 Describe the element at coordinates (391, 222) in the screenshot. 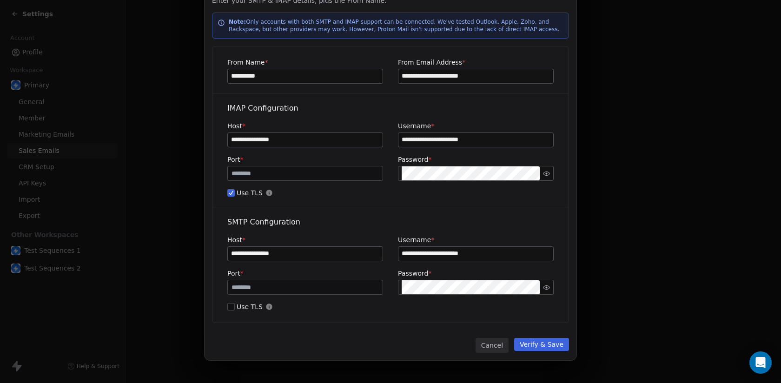

I see `div: SMTP Configuration` at that location.